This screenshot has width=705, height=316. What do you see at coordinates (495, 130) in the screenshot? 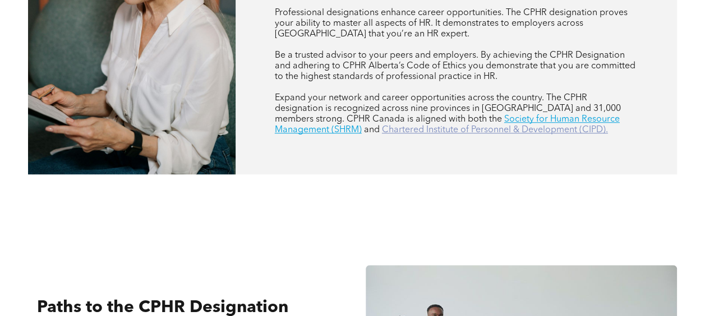
I see `a: Chartered Institute of Personnel & Development (CIPD).` at bounding box center [495, 130].